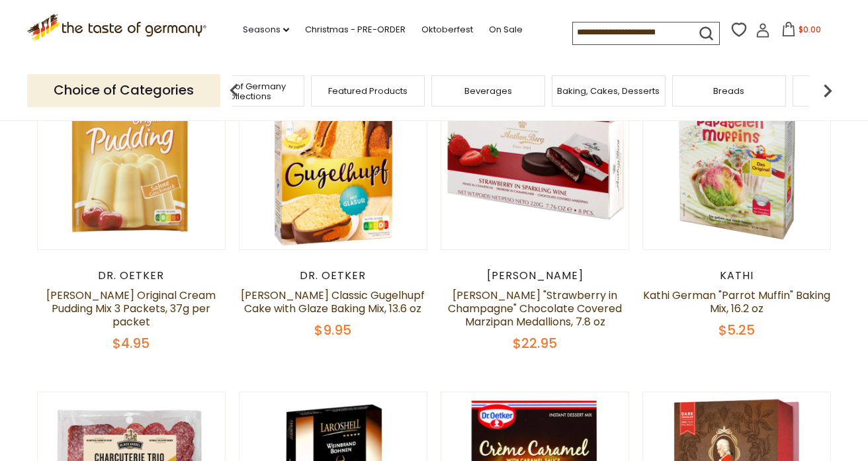  I want to click on span: Breads, so click(728, 90).